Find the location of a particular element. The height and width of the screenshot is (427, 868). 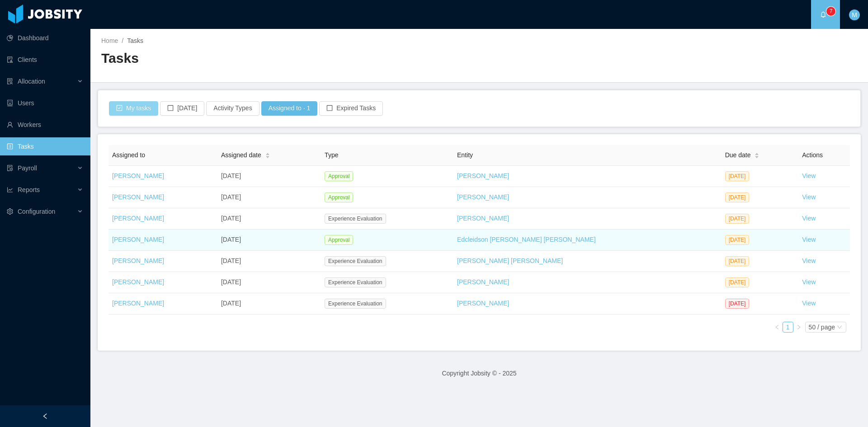

span: Actions is located at coordinates (813, 156).